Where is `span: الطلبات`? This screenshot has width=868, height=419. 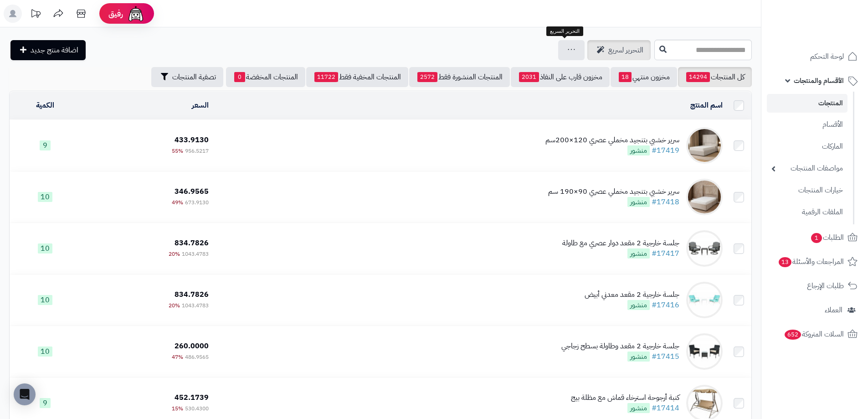 span: الطلبات is located at coordinates (827, 237).